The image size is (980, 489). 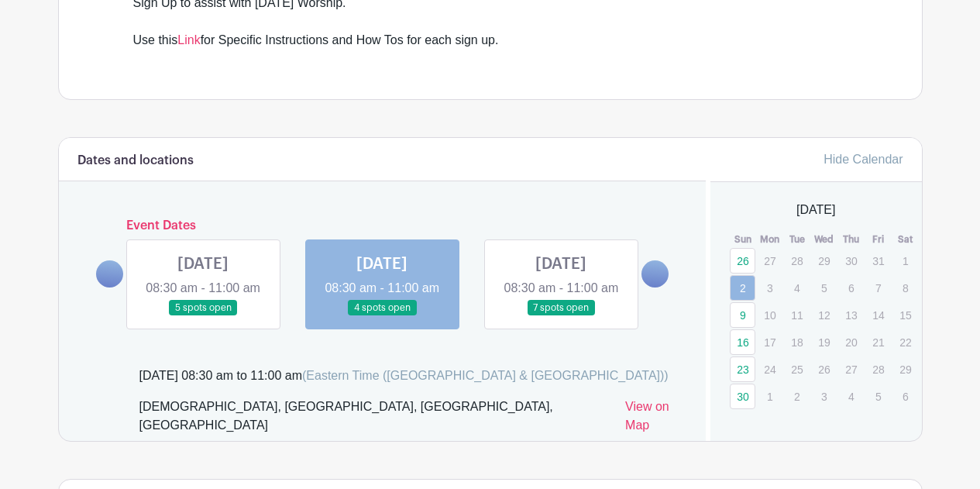 What do you see at coordinates (851, 260) in the screenshot?
I see `p: 30` at bounding box center [851, 260].